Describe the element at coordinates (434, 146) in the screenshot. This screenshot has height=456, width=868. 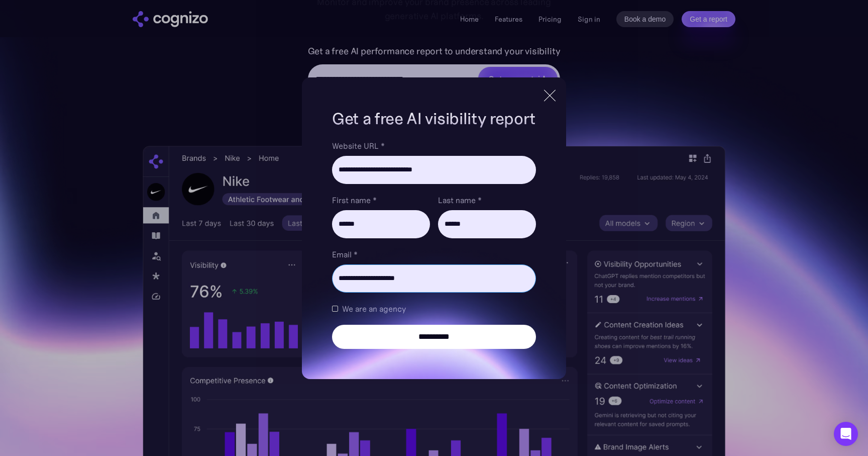
I see `label: Website URL *` at that location.